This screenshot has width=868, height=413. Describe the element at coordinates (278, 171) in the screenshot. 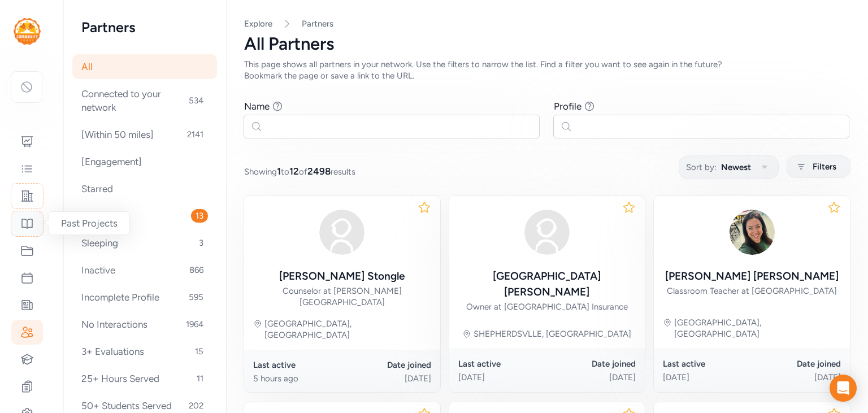

I see `span: 1` at that location.